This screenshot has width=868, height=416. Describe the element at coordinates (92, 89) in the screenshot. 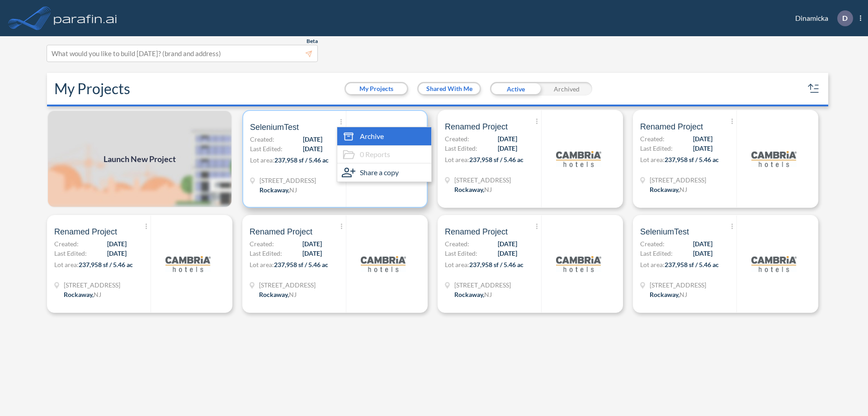

I see `h2: My Projects` at that location.